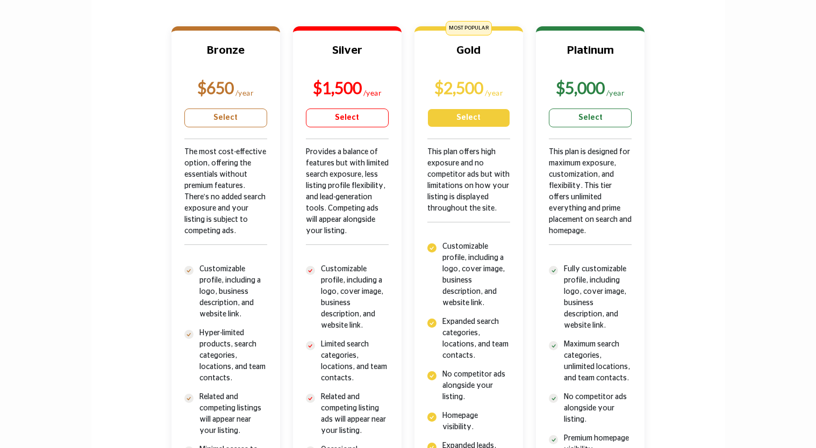  Describe the element at coordinates (598, 362) in the screenshot. I see `p: Maximum search categories, unlimited locations, and team contacts.` at that location.